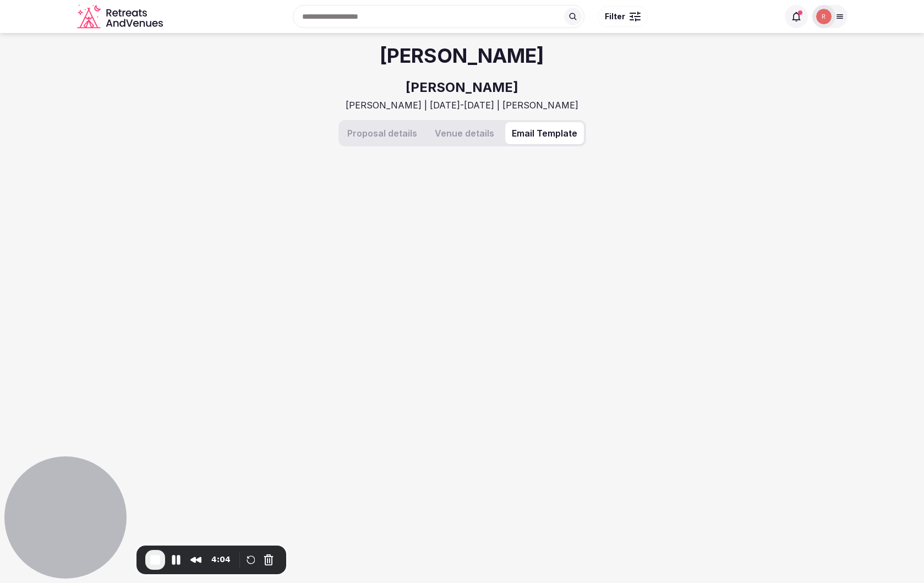 Image resolution: width=924 pixels, height=583 pixels. What do you see at coordinates (615, 16) in the screenshot?
I see `span: Filter` at bounding box center [615, 16].